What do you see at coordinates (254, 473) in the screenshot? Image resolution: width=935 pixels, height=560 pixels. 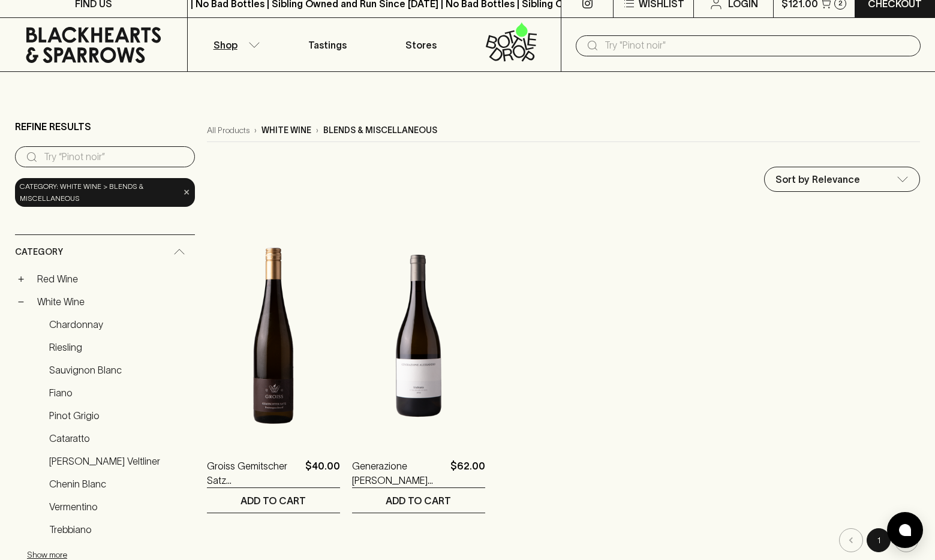 I see `p: Groiss Gemitscher Satz Braitenpuechtorff 2022` at bounding box center [254, 473].